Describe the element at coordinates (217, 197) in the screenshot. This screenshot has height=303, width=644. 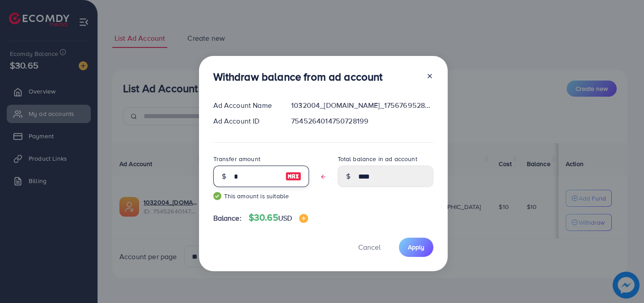
I see `img: guide` at that location.